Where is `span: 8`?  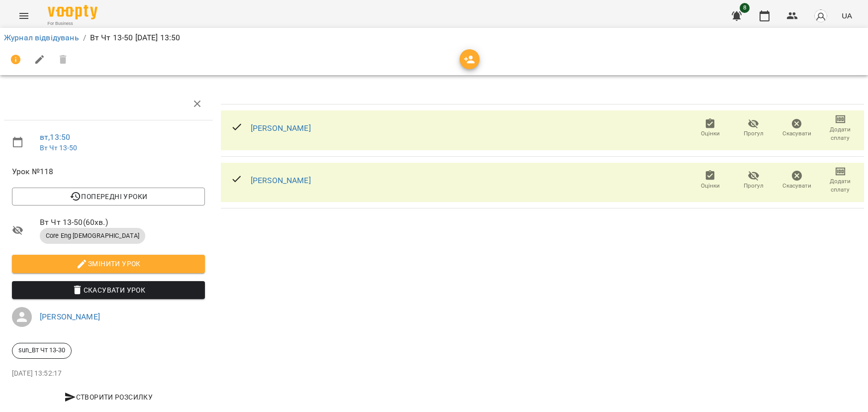
span: 8 is located at coordinates (745, 8).